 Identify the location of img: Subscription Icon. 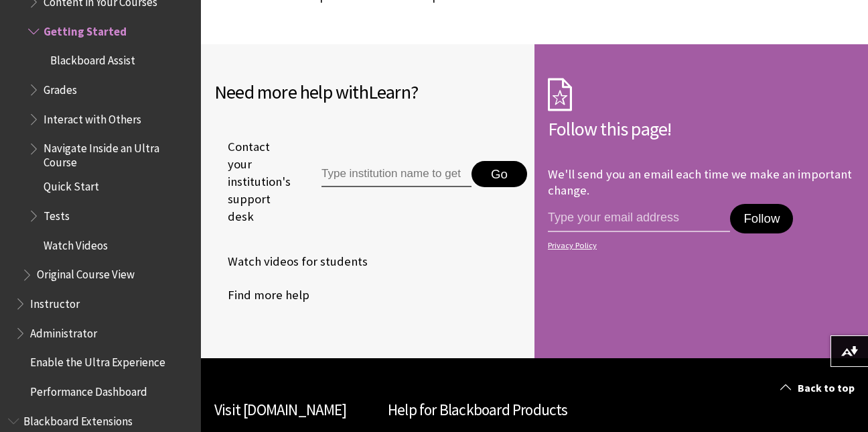
(560, 95).